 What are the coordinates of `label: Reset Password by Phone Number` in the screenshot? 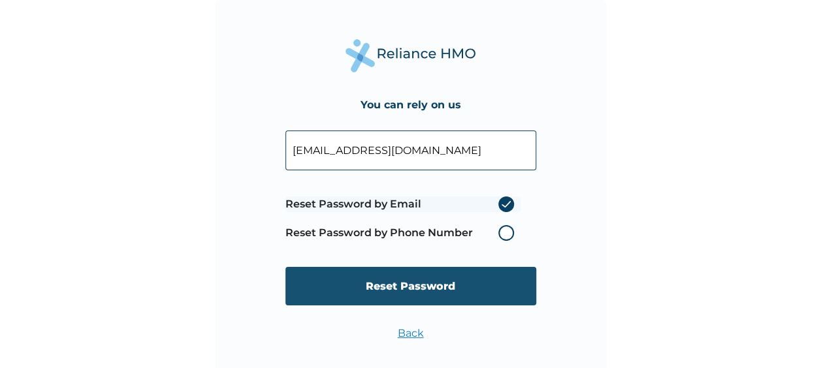 It's located at (403, 233).